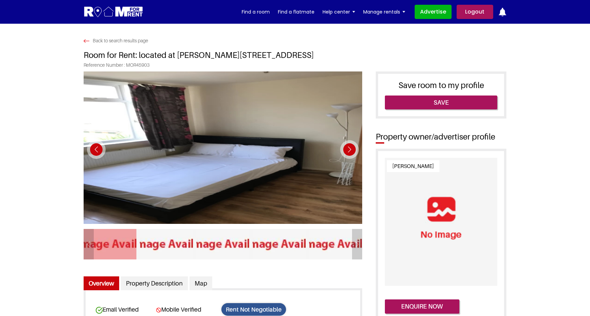  Describe the element at coordinates (441, 222) in the screenshot. I see `img: Profile` at that location.